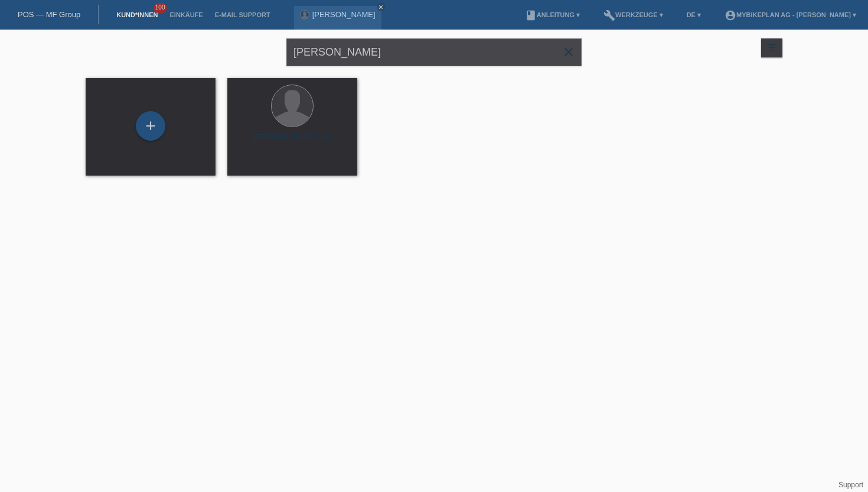 This screenshot has height=492, width=868. What do you see at coordinates (730, 15) in the screenshot?
I see `i: account_circle` at bounding box center [730, 15].